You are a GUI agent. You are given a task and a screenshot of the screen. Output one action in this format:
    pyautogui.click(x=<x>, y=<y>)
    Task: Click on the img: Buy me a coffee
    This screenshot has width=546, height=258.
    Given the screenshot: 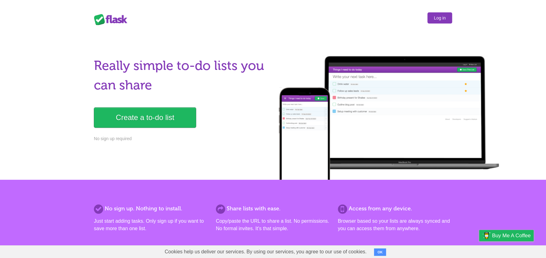 What is the action you would take?
    pyautogui.click(x=486, y=235)
    